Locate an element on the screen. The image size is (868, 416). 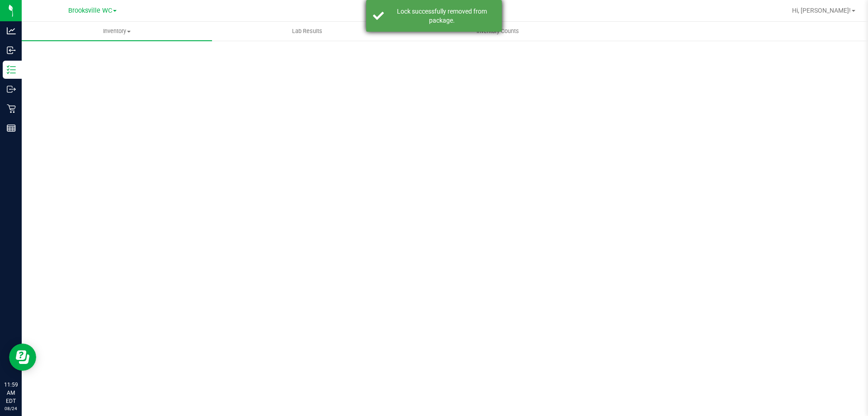
p: 11:59 AM EDT is located at coordinates (11, 393).